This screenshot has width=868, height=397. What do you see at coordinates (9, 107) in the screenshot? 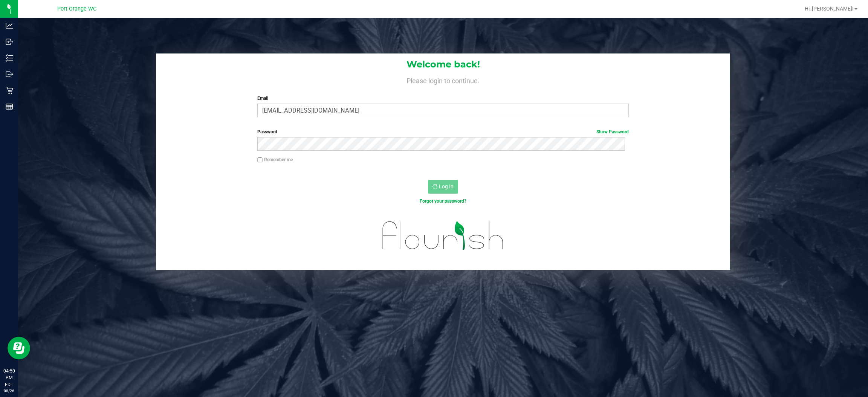
I see `inline-svg: Reports` at bounding box center [9, 107].